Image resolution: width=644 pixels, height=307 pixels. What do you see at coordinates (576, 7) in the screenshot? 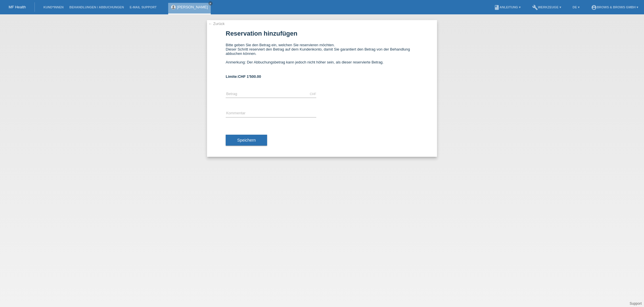
I see `a: DE ▾` at bounding box center [576, 7].